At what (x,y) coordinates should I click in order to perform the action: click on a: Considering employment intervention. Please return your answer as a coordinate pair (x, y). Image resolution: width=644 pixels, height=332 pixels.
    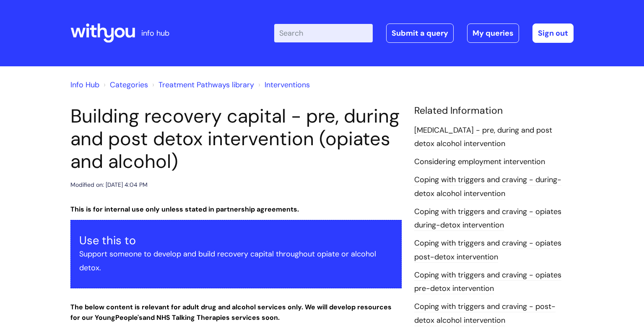
    Looking at the image, I should click on (480, 162).